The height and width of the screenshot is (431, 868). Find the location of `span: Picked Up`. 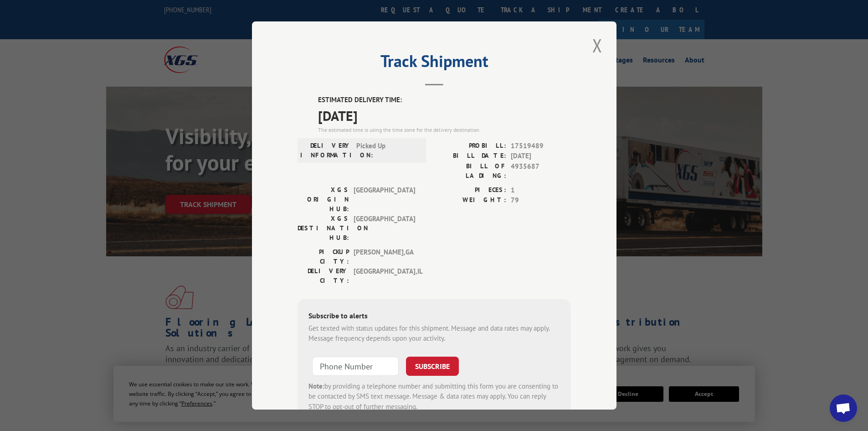

span: Picked Up is located at coordinates (387, 150).